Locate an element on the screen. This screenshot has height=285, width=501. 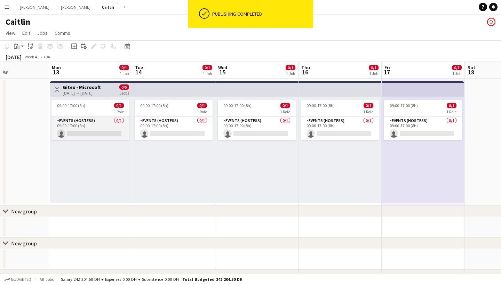
span: 16 is located at coordinates (305, 72).